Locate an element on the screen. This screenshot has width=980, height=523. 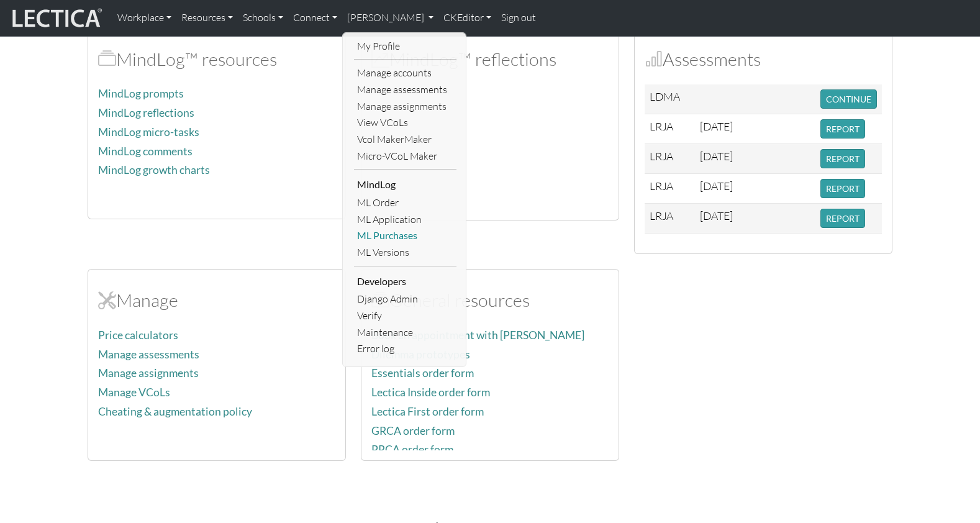
h2: MindLog™ reflections is located at coordinates (490, 59).